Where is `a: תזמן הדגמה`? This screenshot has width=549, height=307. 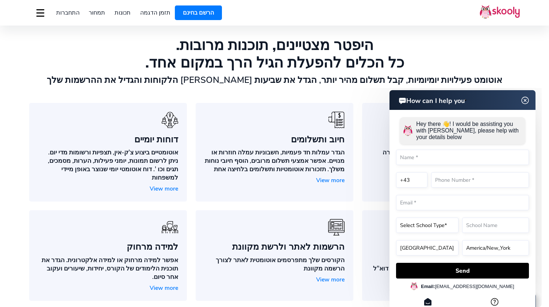
a: תזמן הדגמה is located at coordinates (155, 13).